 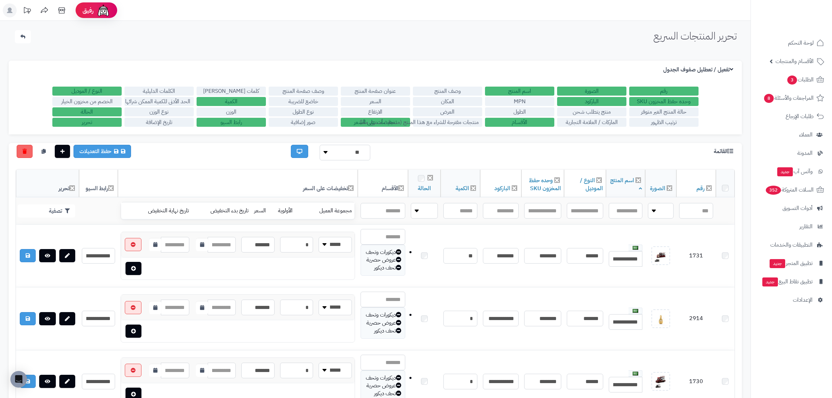 I want to click on td: السعر, so click(x=263, y=211).